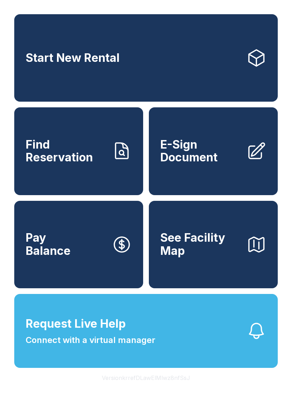 The width and height of the screenshot is (292, 402). What do you see at coordinates (146, 331) in the screenshot?
I see `button: Request Live HelpConnect with a virtual manager` at bounding box center [146, 331].